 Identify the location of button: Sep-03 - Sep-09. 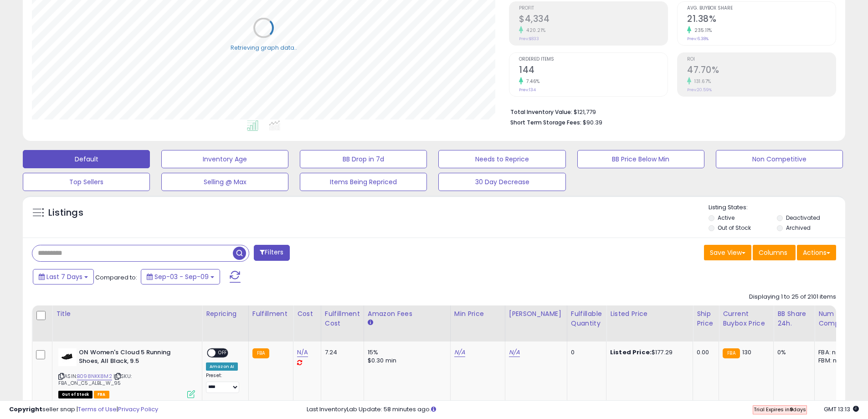
(181, 276).